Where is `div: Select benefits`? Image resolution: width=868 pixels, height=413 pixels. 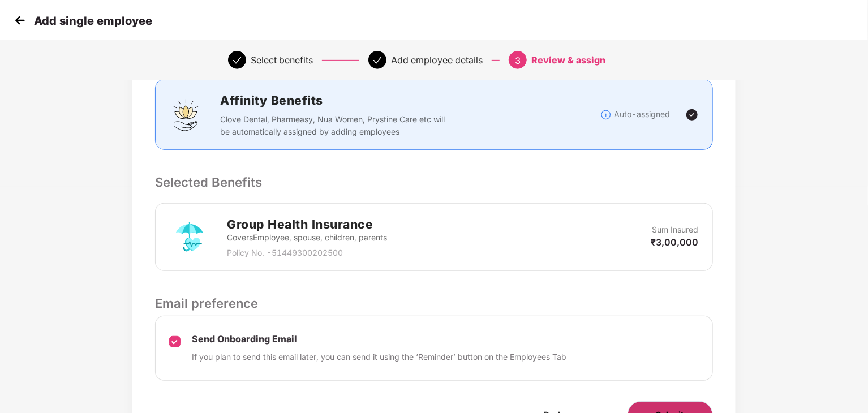 div: Select benefits is located at coordinates (282, 60).